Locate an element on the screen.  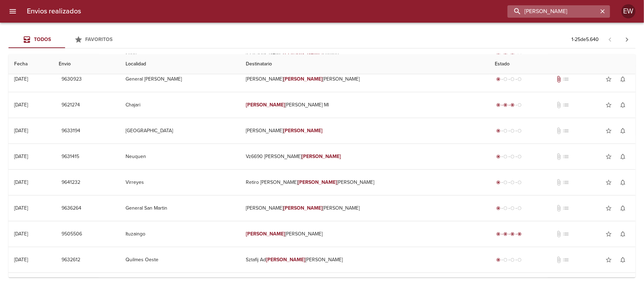
button: 9632612 is located at coordinates (70, 260).